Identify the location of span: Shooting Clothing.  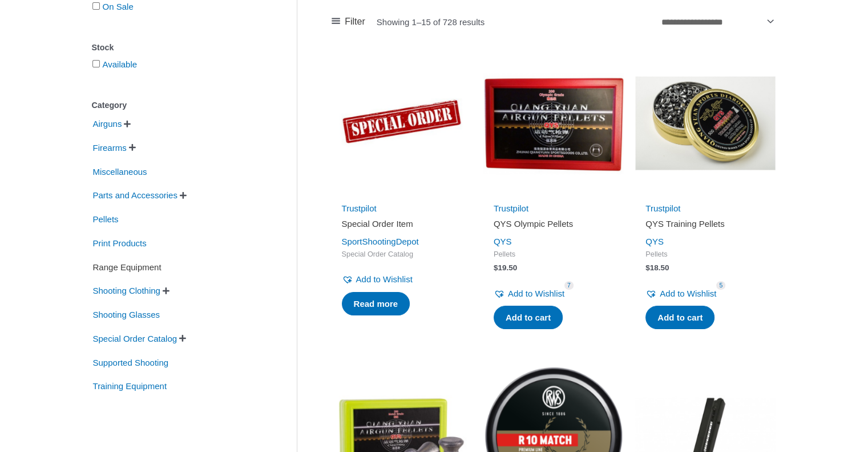
(126, 290).